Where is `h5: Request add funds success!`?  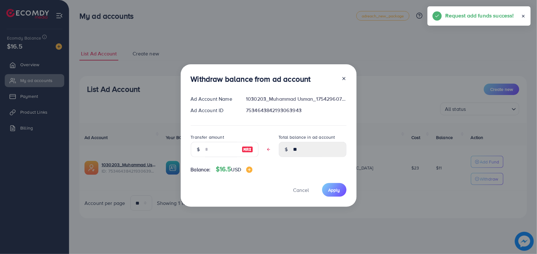
h5: Request add funds success! is located at coordinates (480, 16).